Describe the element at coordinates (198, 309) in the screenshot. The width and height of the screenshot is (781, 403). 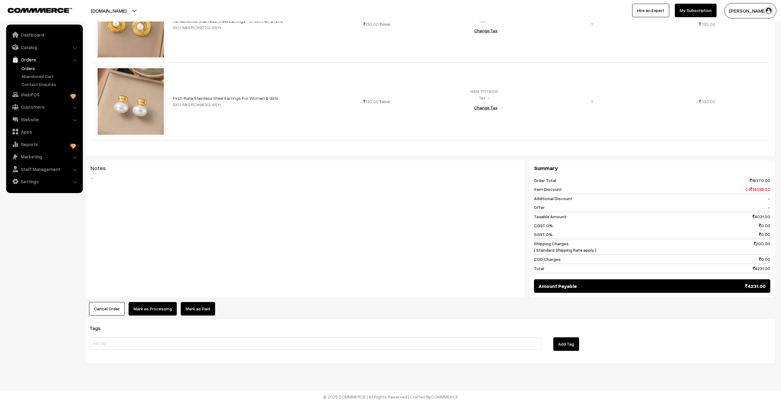
I see `a: Mark as Paid` at that location.